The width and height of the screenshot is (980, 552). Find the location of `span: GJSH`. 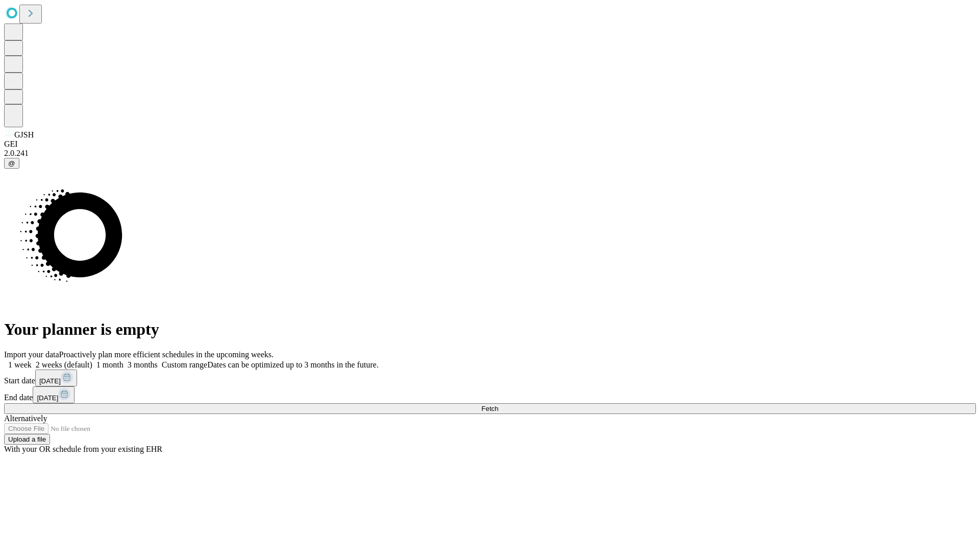

span: GJSH is located at coordinates (24, 134).